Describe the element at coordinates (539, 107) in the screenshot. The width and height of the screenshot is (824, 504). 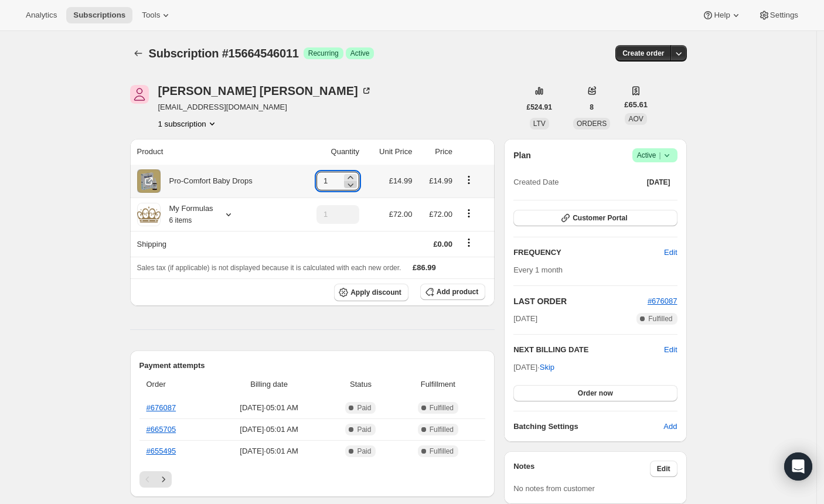
I see `button: £524.91` at that location.